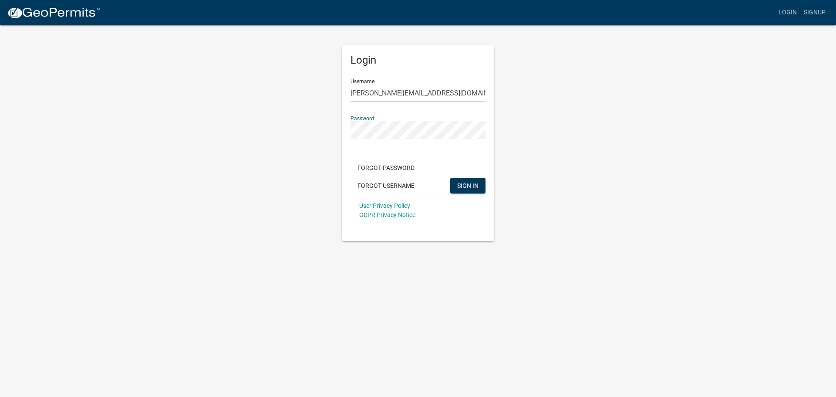 Image resolution: width=836 pixels, height=397 pixels. I want to click on a: GDPR Privacy Notice, so click(387, 215).